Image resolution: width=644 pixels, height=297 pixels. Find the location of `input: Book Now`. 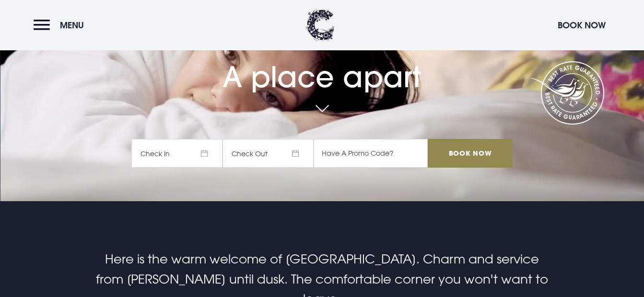

input: Book Now is located at coordinates (470, 153).